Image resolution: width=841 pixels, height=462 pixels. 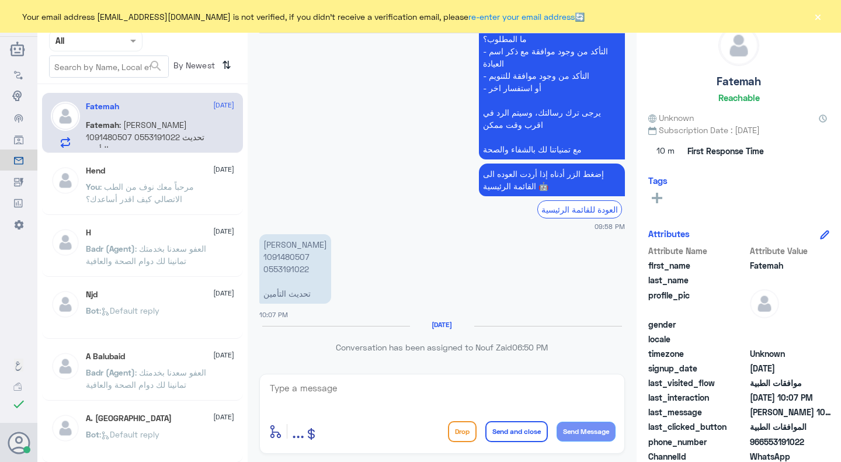 What do you see at coordinates (522, 16) in the screenshot?
I see `a: re-enter your email address` at bounding box center [522, 16].